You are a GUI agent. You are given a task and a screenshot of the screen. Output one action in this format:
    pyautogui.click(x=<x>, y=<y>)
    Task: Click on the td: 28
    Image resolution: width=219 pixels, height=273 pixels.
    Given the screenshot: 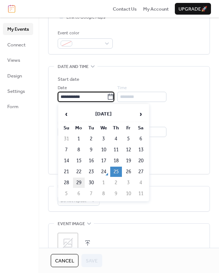 What is the action you would take?
    pyautogui.click(x=67, y=183)
    